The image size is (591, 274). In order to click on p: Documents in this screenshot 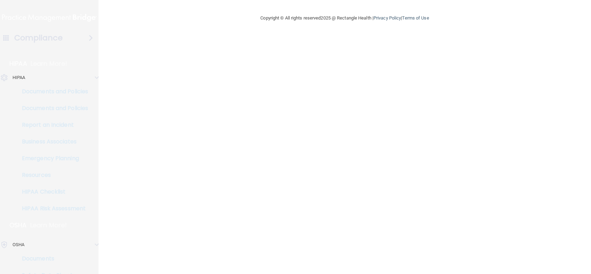, I will do `click(52, 259)`.